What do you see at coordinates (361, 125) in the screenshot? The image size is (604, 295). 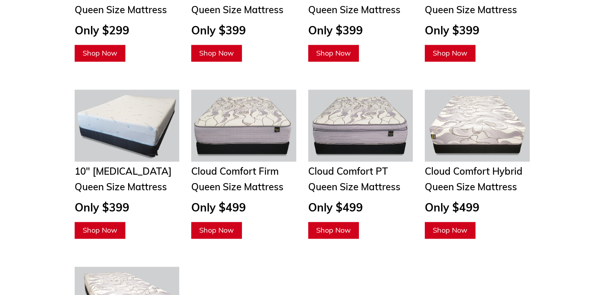 I see `a: cloud-comfort-pillow-top-mattress` at bounding box center [361, 125].